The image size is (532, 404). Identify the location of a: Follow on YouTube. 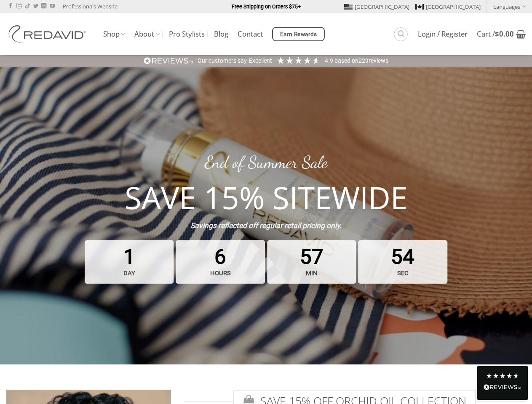
(52, 6).